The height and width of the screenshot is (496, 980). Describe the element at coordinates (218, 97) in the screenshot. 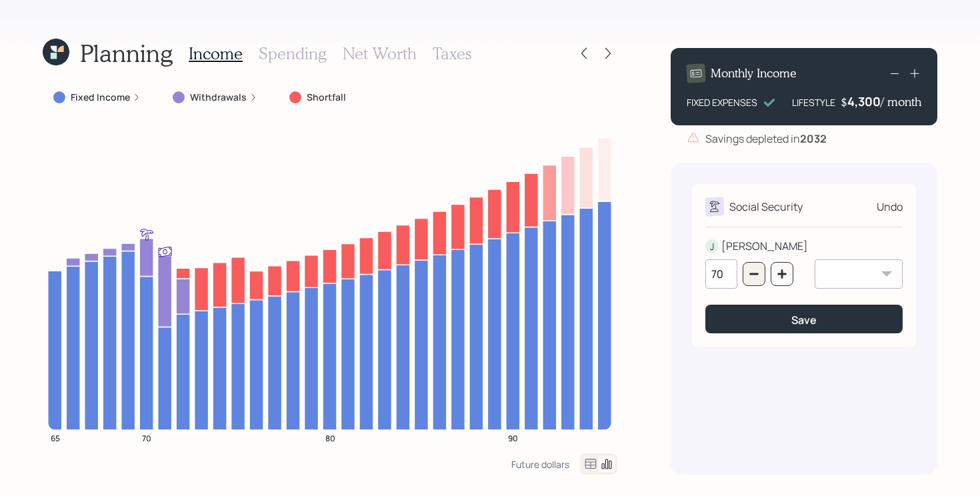

I see `label: Withdrawals` at that location.